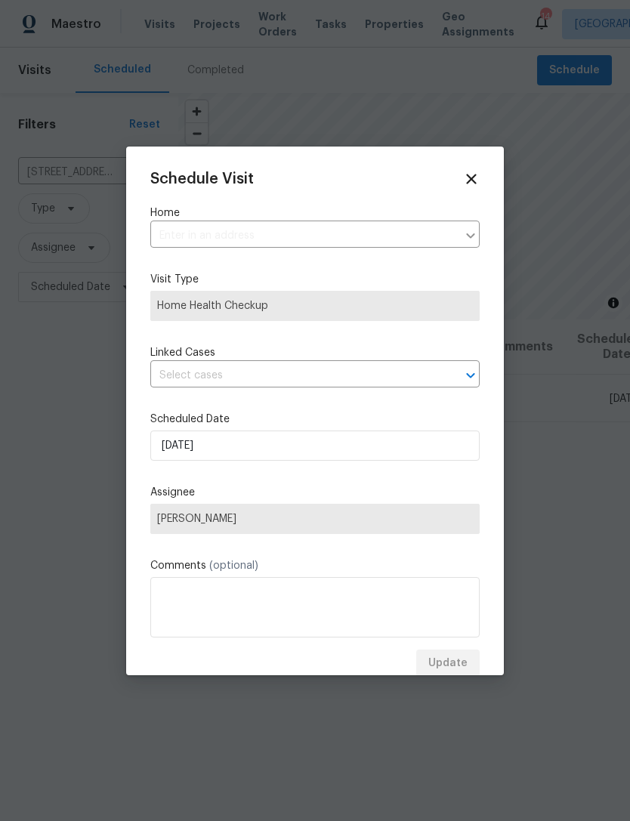 This screenshot has width=630, height=821. What do you see at coordinates (315, 279) in the screenshot?
I see `label: Visit Type` at bounding box center [315, 279].